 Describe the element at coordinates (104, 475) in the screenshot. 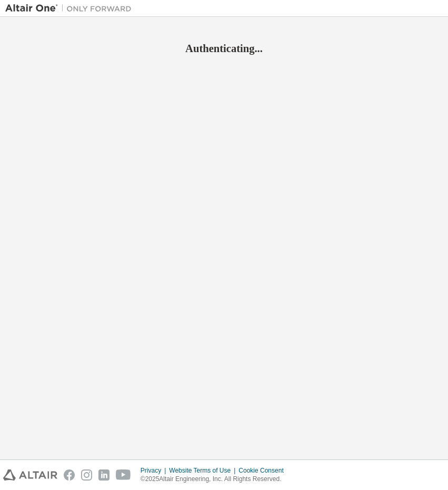

I see `img: linkedin.svg` at that location.